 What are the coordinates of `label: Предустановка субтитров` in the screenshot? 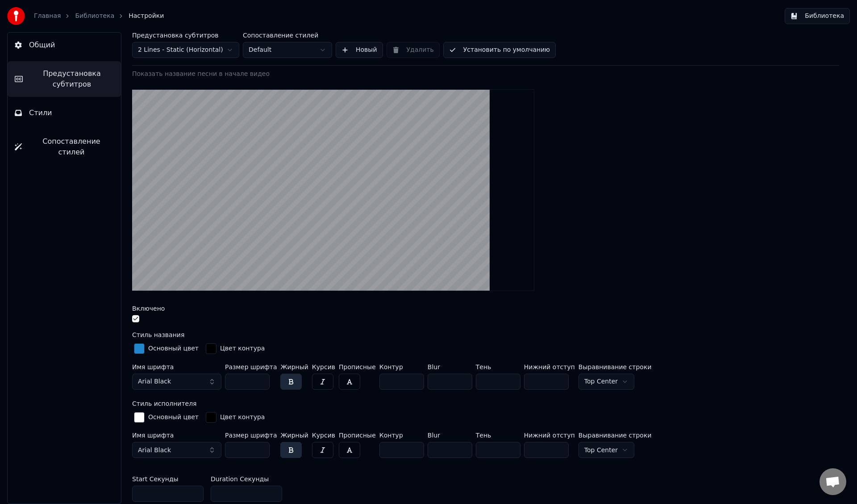 It's located at (186, 35).